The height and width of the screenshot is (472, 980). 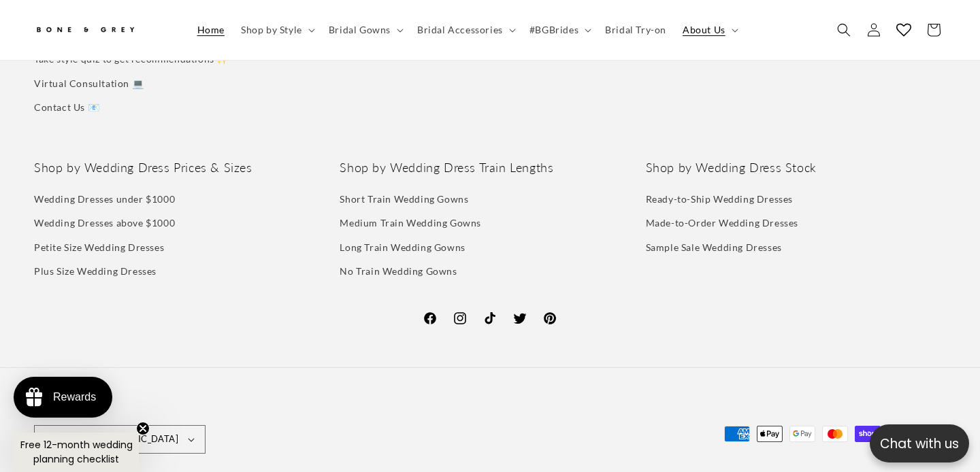 What do you see at coordinates (919, 443) in the screenshot?
I see `p: Chat with us` at bounding box center [919, 443].